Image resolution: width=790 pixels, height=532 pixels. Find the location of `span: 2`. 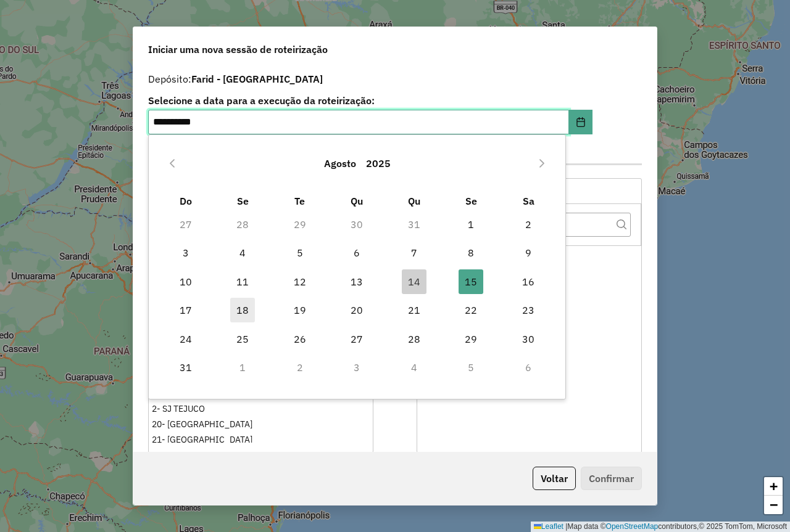

span: 2 is located at coordinates (528, 225).